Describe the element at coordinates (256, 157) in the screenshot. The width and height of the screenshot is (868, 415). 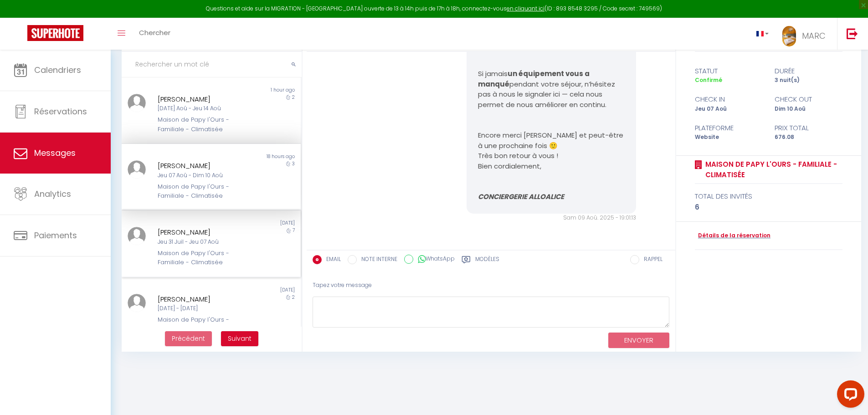
I see `div: 18 hours ago` at that location.